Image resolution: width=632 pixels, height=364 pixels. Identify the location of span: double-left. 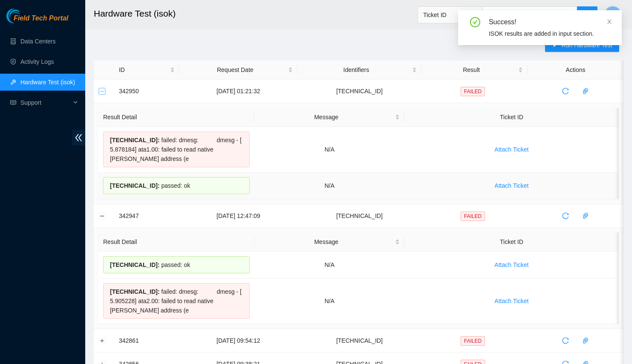
(79, 138).